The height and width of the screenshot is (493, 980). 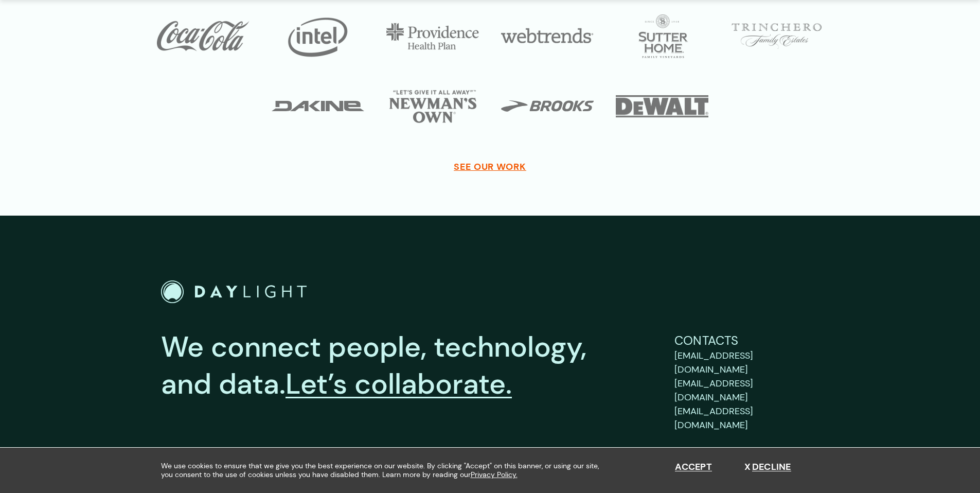 What do you see at coordinates (318, 106) in the screenshot?
I see `img: Dakine Logo` at bounding box center [318, 106].